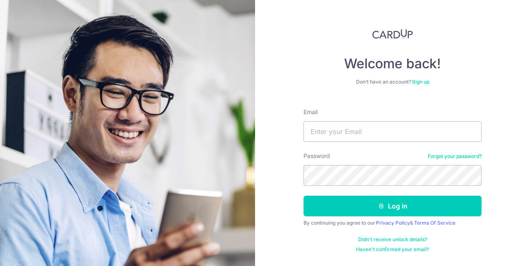 Image resolution: width=530 pixels, height=266 pixels. Describe the element at coordinates (393, 250) in the screenshot. I see `a: Haven't confirmed your email?` at that location.